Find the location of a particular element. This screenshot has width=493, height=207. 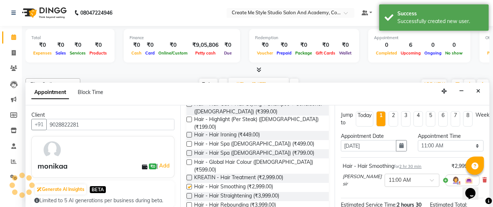

img: logo is located at coordinates (43, 13).